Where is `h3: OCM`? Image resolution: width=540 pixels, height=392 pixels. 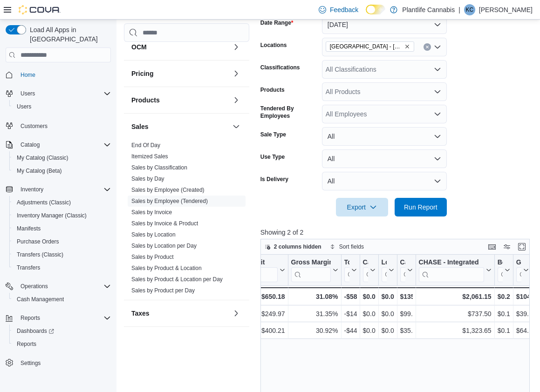
h3: OCM is located at coordinates (139, 47).